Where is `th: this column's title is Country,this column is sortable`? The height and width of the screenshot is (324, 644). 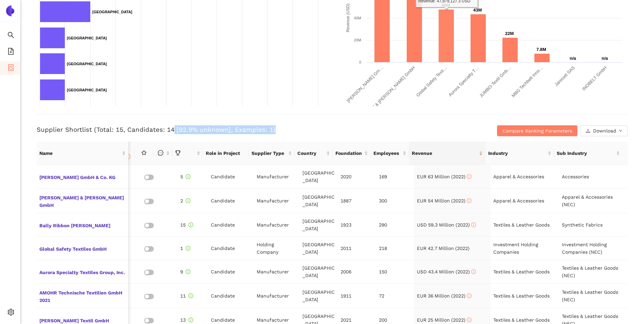 th: this column's title is Country,this column is sortable is located at coordinates (313, 153).